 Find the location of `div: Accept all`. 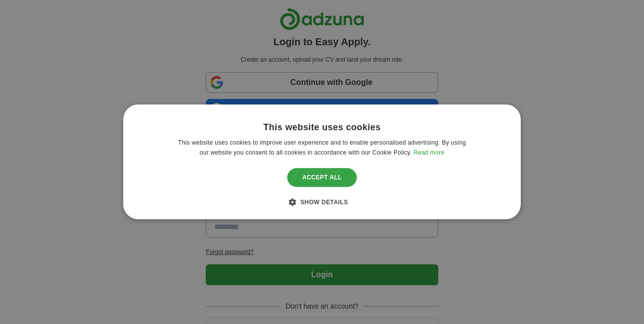

div: Accept all is located at coordinates (322, 178).